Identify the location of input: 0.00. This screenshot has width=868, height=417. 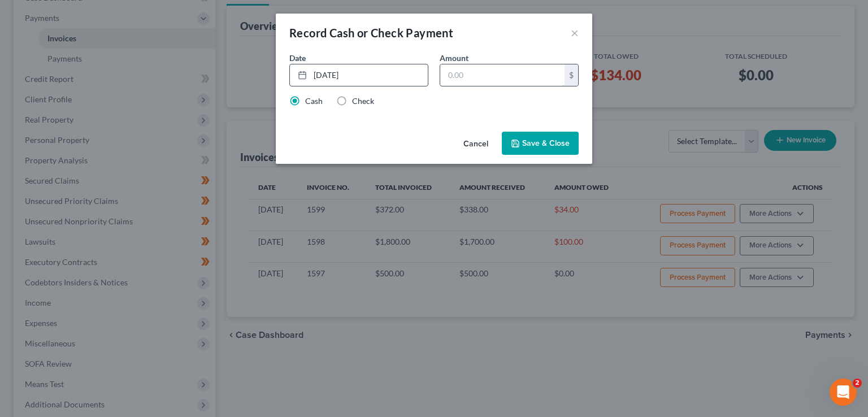
(502, 76).